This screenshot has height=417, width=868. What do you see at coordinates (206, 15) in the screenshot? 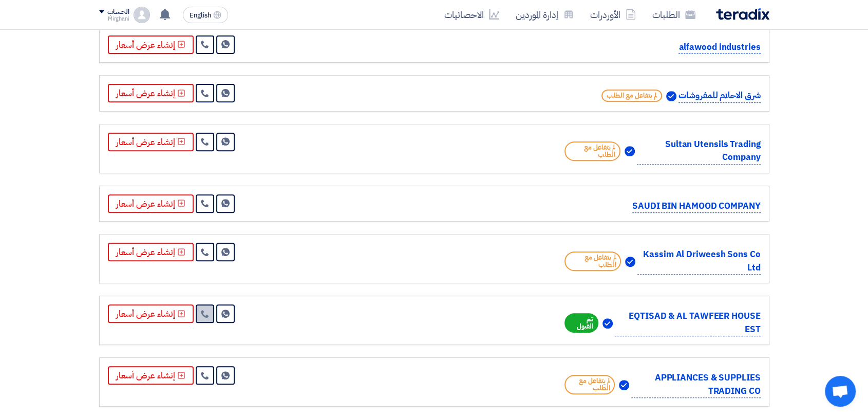
I see `button: English` at bounding box center [206, 15].